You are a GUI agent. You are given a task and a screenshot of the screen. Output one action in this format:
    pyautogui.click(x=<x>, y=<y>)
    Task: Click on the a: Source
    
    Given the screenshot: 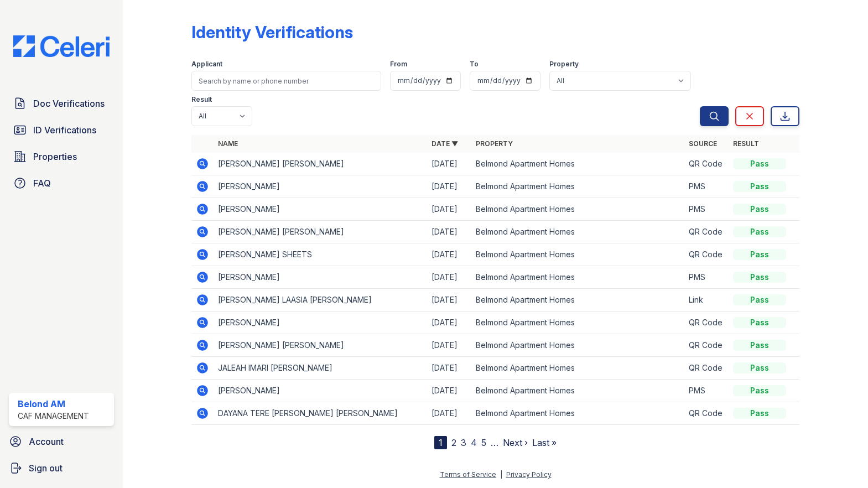 What is the action you would take?
    pyautogui.click(x=703, y=144)
    